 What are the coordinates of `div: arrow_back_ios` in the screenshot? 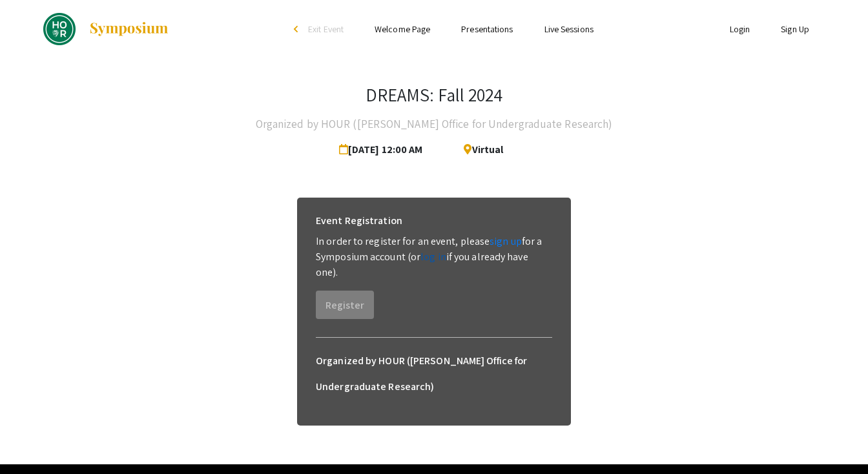 It's located at (298, 29).